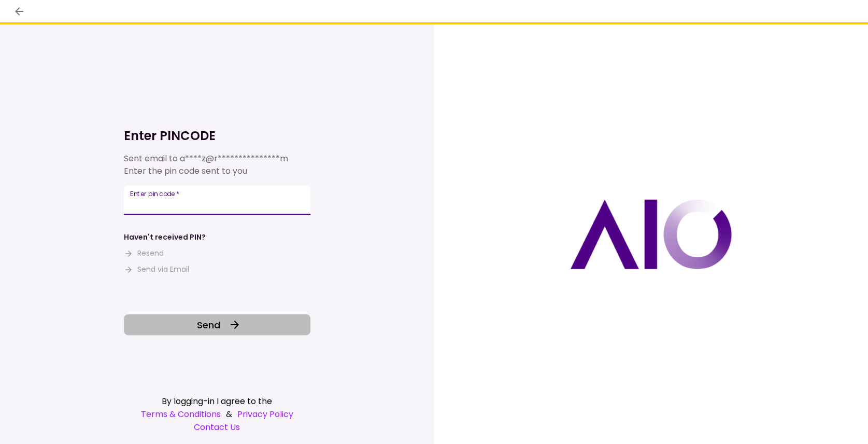 The height and width of the screenshot is (444, 868). What do you see at coordinates (265, 414) in the screenshot?
I see `a: Privacy Policy` at bounding box center [265, 414].